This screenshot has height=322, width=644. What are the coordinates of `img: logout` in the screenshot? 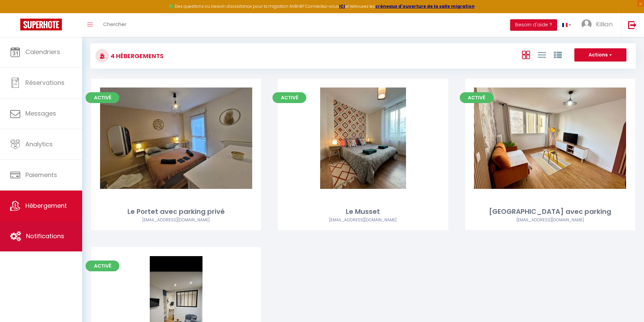 It's located at (632, 25).